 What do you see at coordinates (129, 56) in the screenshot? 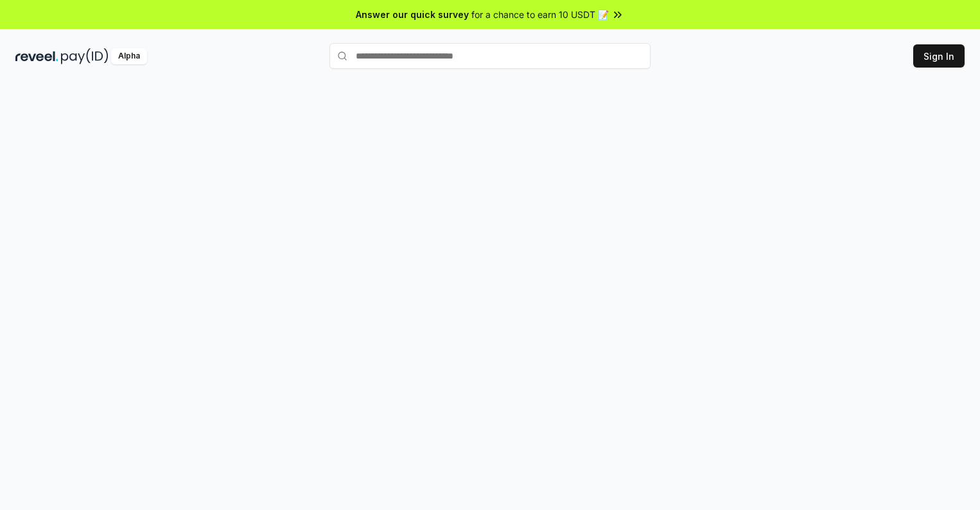
I see `div: Alpha` at bounding box center [129, 56].